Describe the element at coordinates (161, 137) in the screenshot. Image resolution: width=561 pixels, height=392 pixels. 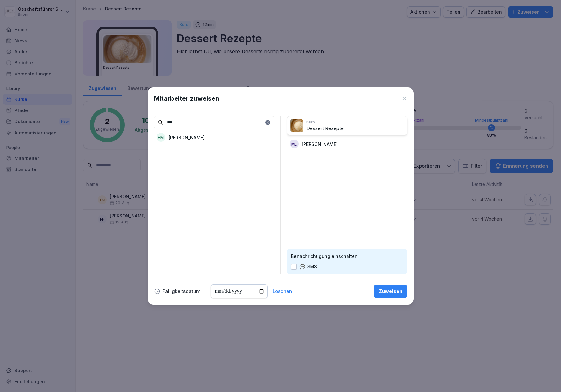
I see `div: HM` at that location.